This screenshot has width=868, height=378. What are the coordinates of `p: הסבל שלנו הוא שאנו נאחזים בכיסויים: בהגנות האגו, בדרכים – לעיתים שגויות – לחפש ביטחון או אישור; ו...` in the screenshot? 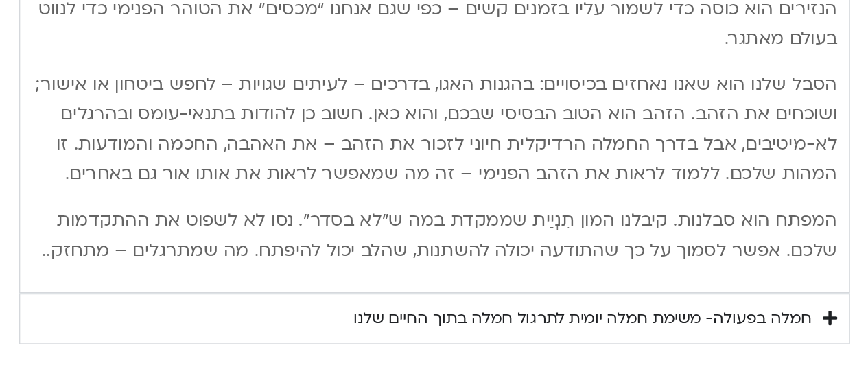 It's located at (485, 173).